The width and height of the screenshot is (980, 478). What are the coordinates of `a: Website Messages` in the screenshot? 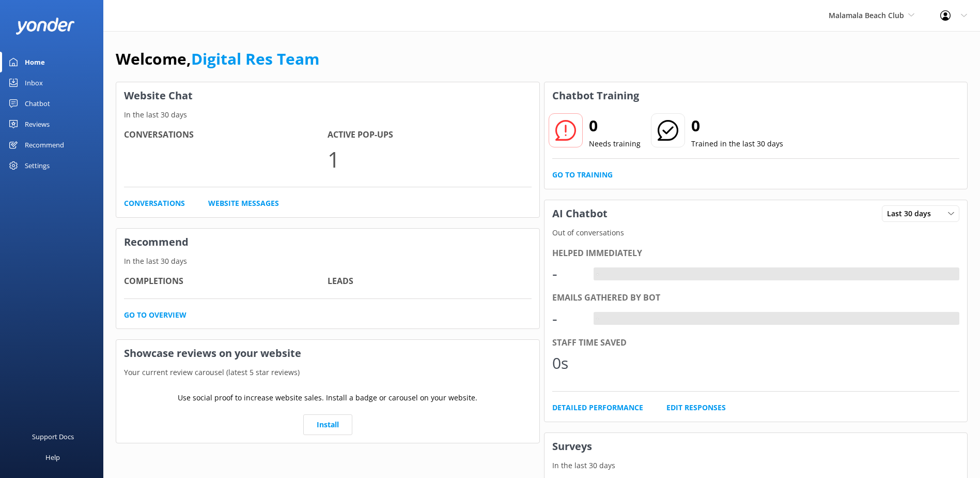 It's located at (243, 203).